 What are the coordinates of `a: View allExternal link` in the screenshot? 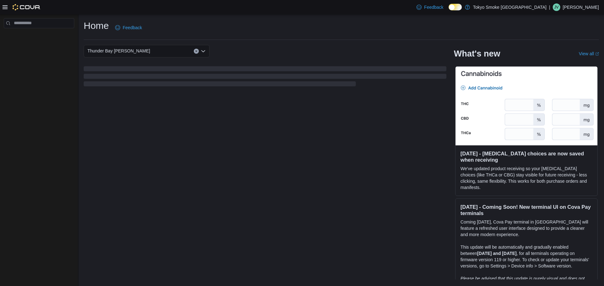 It's located at (588, 54).